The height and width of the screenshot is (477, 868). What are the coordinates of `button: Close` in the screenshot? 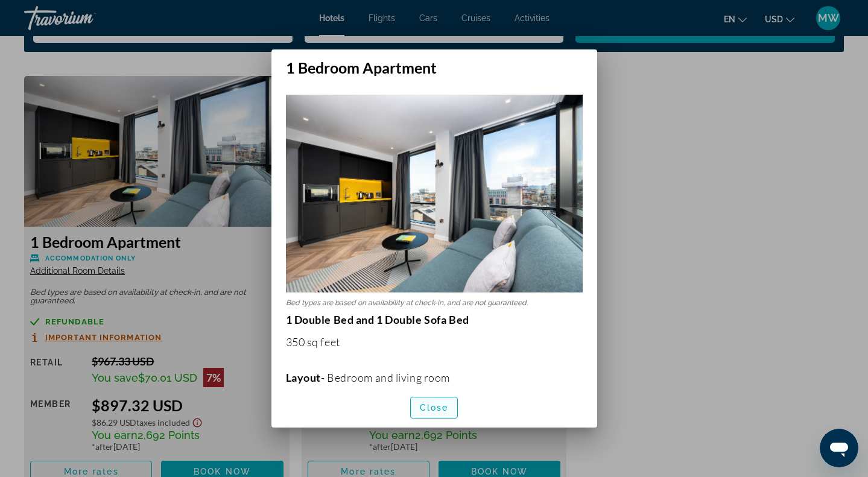 It's located at (434, 408).